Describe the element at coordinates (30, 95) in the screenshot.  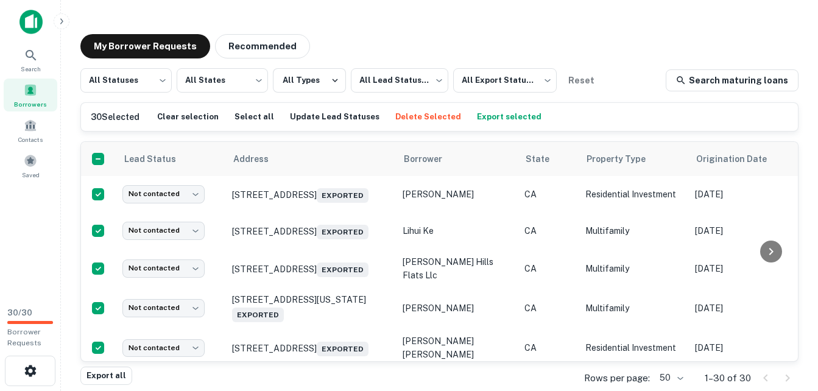
I see `div: Borrowers` at that location.